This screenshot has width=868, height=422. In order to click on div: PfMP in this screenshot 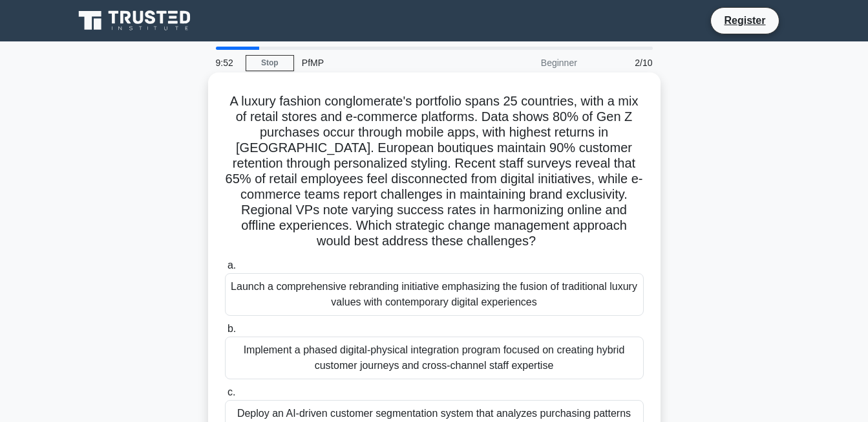, I will do `click(383, 63)`.